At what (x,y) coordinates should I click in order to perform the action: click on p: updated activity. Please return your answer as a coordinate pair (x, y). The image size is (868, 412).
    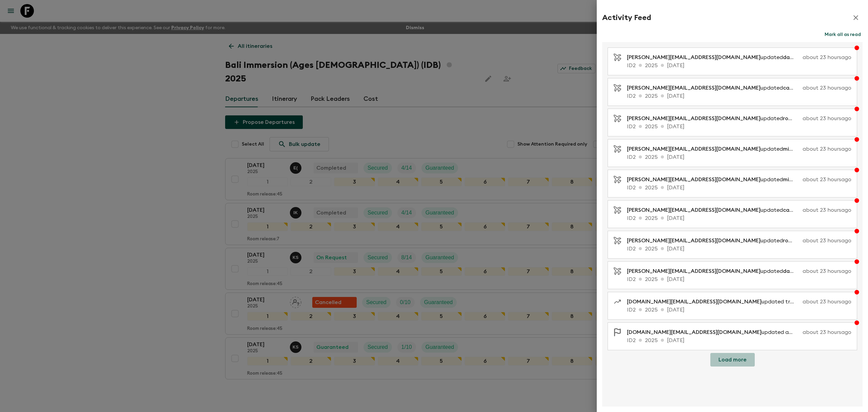
    Looking at the image, I should click on (714, 332).